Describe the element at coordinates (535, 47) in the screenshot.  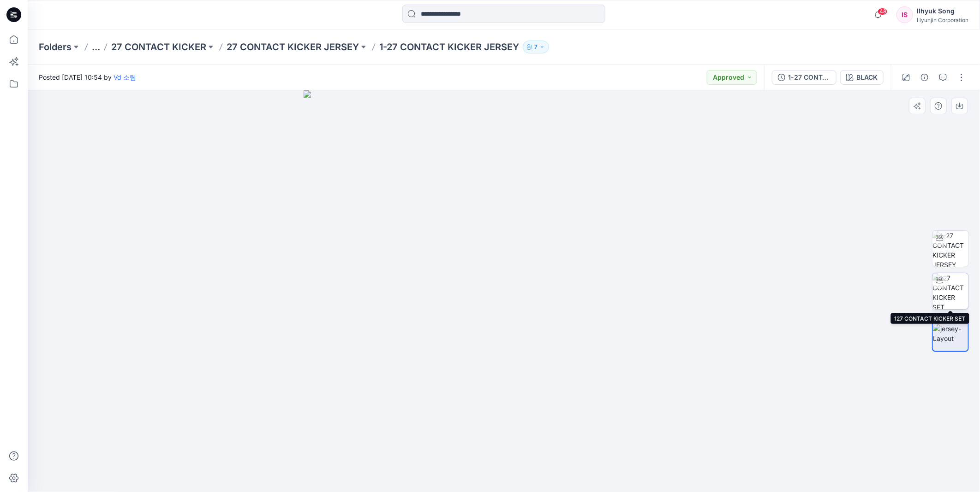
I see `button: 7` at that location.